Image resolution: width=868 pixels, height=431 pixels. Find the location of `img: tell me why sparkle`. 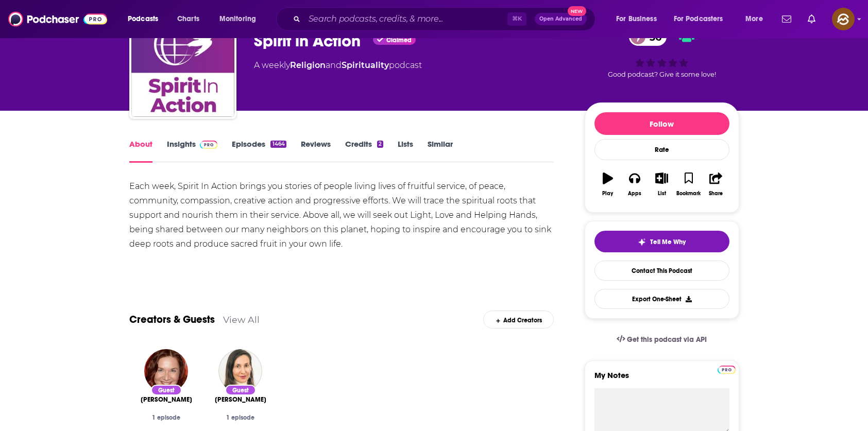

img: tell me why sparkle is located at coordinates (642, 242).